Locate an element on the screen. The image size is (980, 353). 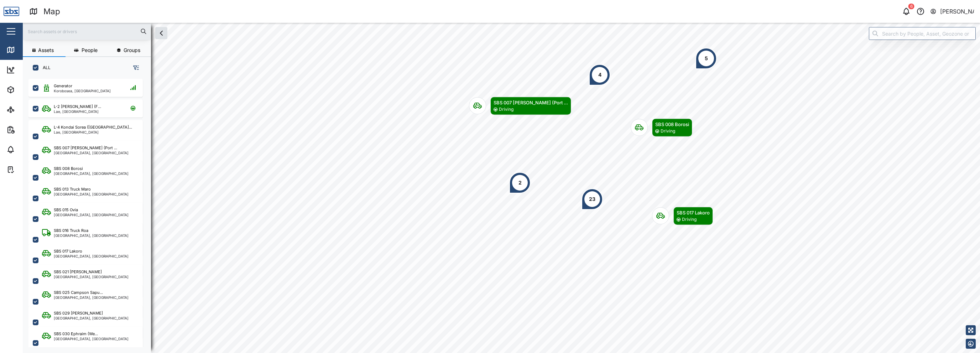
canvas: Map is located at coordinates (501, 188).